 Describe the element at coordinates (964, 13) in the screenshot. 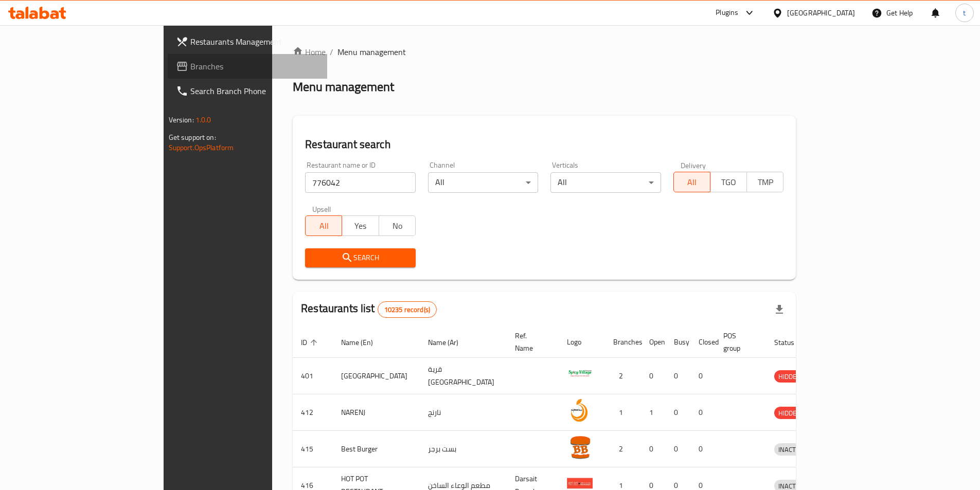

I see `span: t` at that location.